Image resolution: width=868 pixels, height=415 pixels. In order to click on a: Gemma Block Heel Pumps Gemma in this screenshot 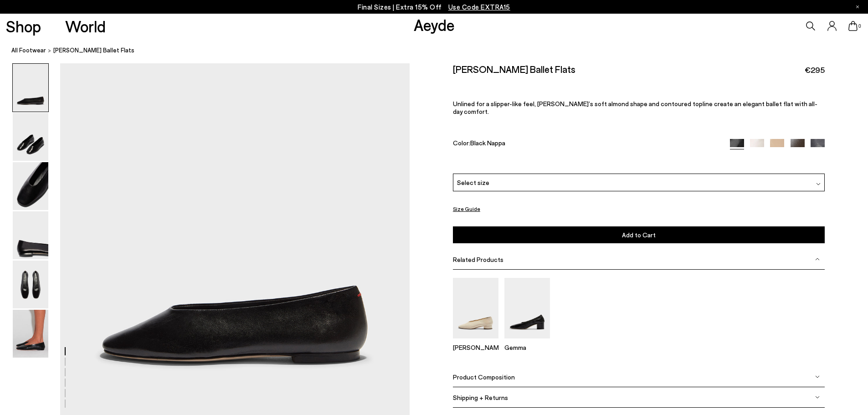, I will do `click(528, 342)`.